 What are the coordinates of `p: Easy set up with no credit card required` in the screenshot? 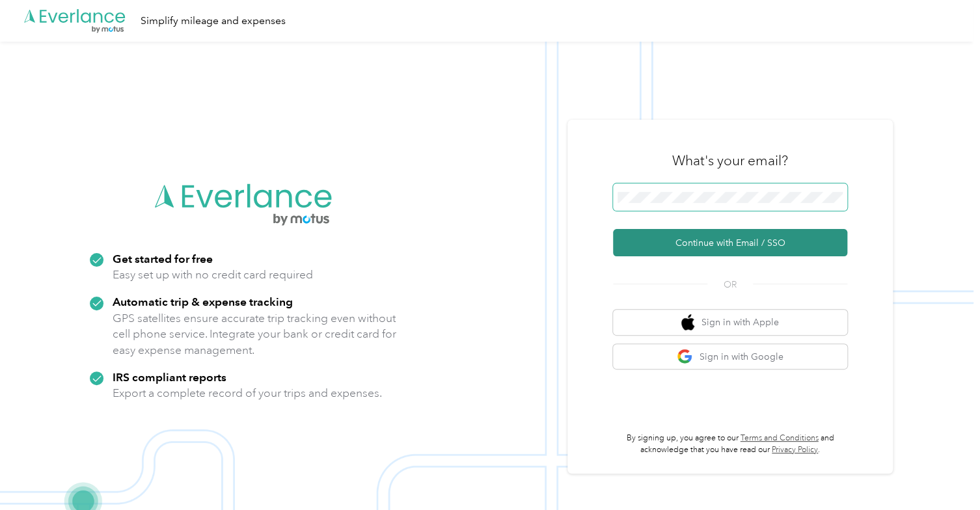 It's located at (213, 275).